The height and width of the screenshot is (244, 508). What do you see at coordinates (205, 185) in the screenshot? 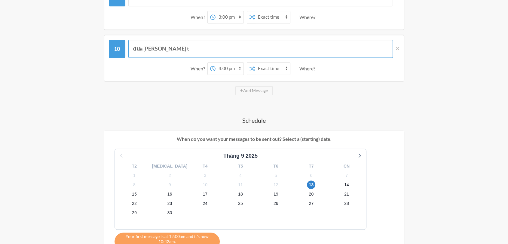
I see `span: Thứ Sáu, 10 tháng 10, 2025` at bounding box center [205, 185].